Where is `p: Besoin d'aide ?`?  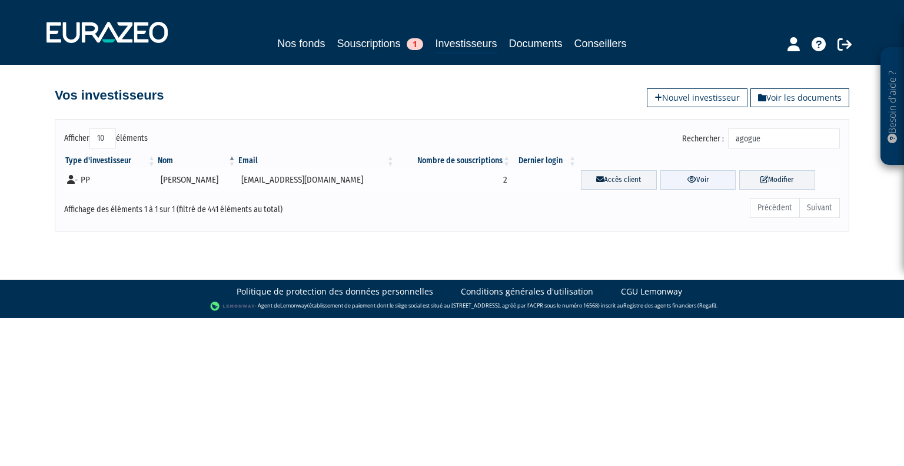
p: Besoin d'aide ? is located at coordinates (893, 107).